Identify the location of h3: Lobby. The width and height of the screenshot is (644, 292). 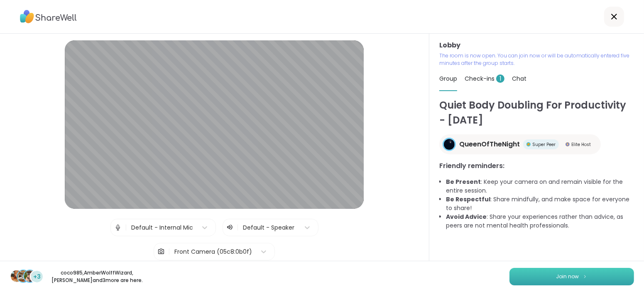
(537, 45).